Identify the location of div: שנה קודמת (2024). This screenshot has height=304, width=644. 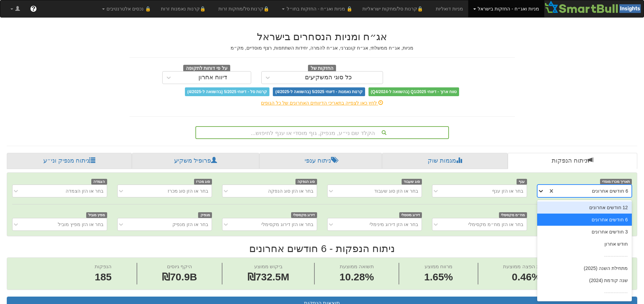
(584, 280).